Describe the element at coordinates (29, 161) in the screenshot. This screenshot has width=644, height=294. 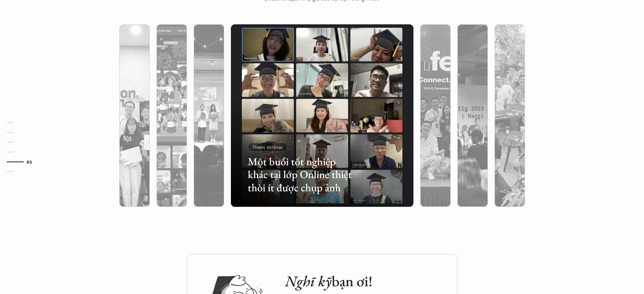
I see `strong: 05` at that location.